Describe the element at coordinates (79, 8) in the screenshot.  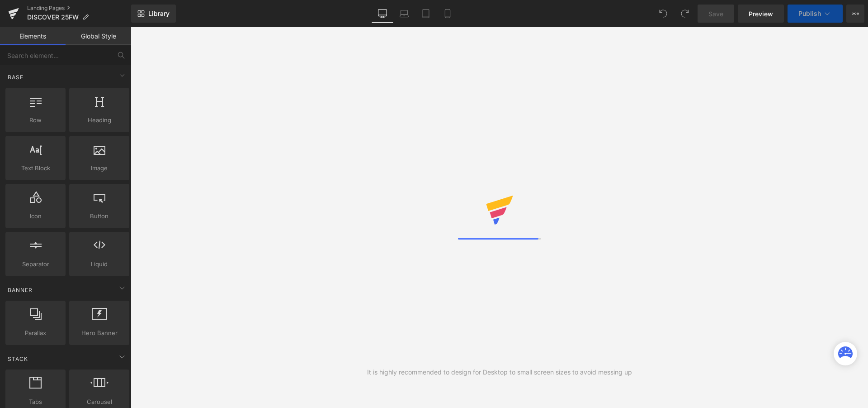
I see `a: Landing Pages` at that location.